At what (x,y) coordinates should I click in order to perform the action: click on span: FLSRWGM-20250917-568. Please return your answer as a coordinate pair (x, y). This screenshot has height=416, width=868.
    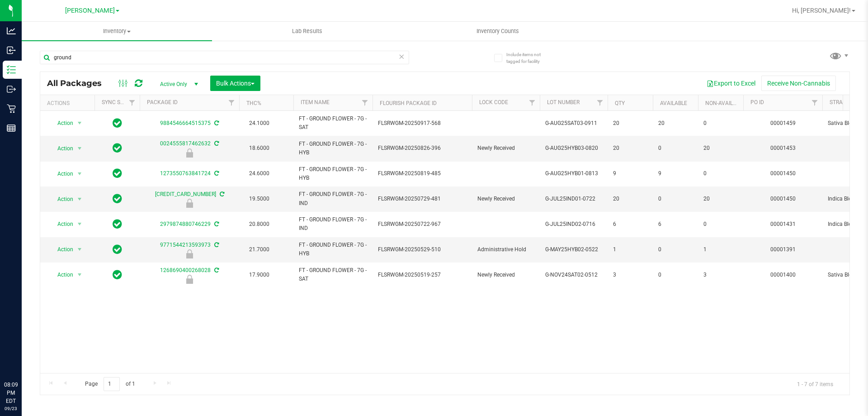
    Looking at the image, I should click on (422, 123).